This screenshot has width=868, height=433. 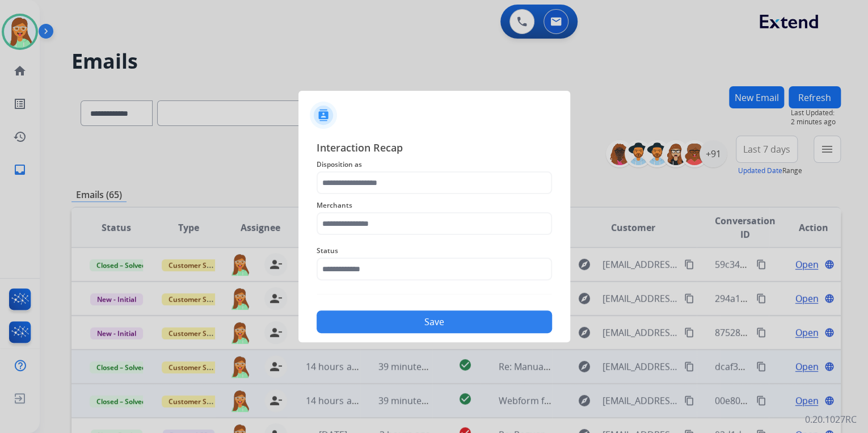 I want to click on span: Disposition as, so click(x=434, y=165).